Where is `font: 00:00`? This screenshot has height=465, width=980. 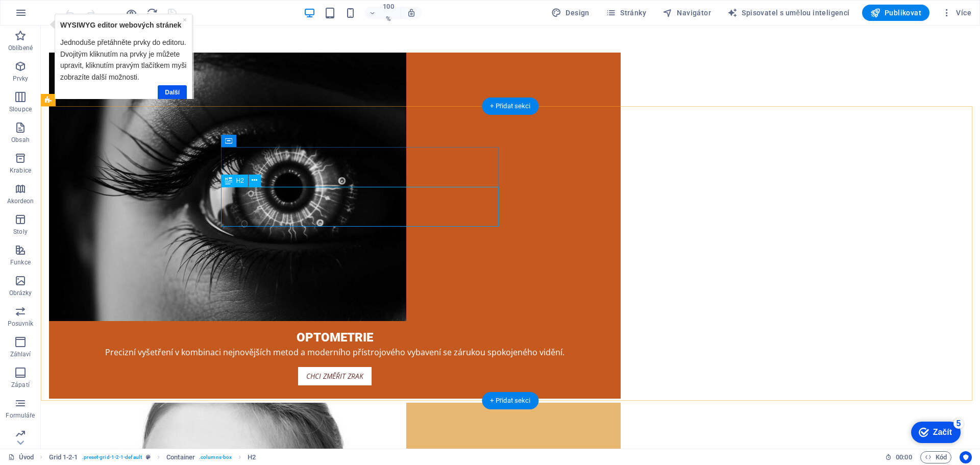
font: 00:00 is located at coordinates (903, 456).